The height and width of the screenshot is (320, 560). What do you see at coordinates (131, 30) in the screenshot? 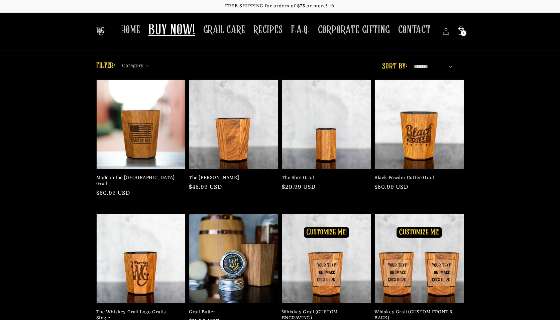
I see `a: HOME` at bounding box center [131, 30].